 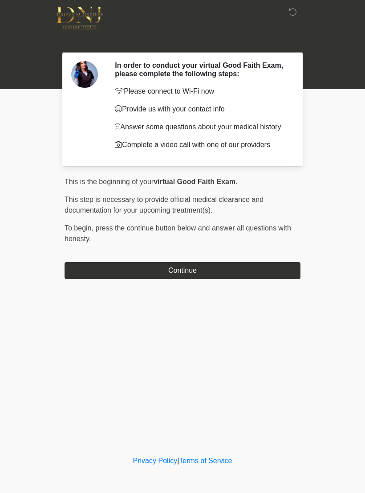 What do you see at coordinates (201, 109) in the screenshot?
I see `p: Provide us with your contact info` at bounding box center [201, 109].